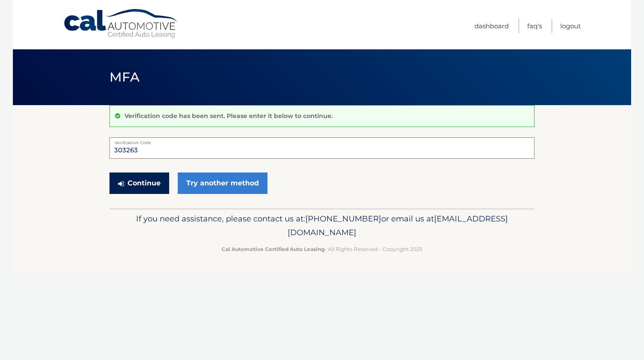  Describe the element at coordinates (125, 77) in the screenshot. I see `span: MFA` at that location.